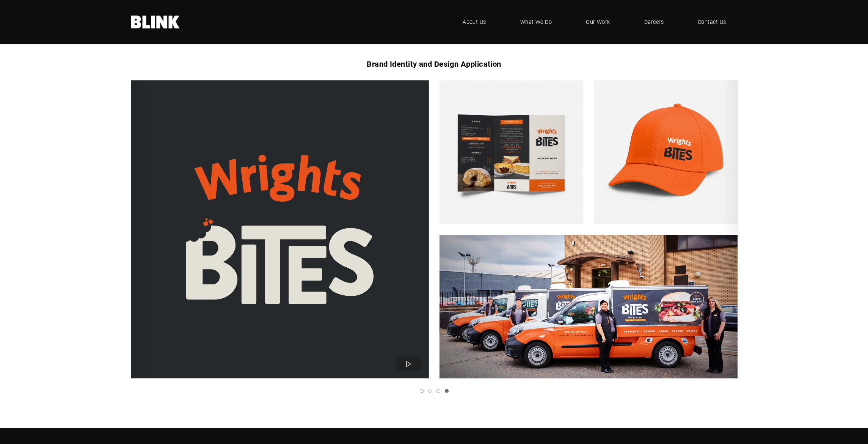 Image resolution: width=868 pixels, height=444 pixels. Describe the element at coordinates (511, 152) in the screenshot. I see `img: Wrights Bites Food Menu Leaflet` at that location.